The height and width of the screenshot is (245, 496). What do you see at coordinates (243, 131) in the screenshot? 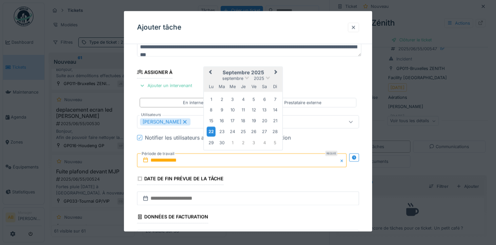
I see `div: Choose jeudi 25 septembre 2025` at bounding box center [243, 131].